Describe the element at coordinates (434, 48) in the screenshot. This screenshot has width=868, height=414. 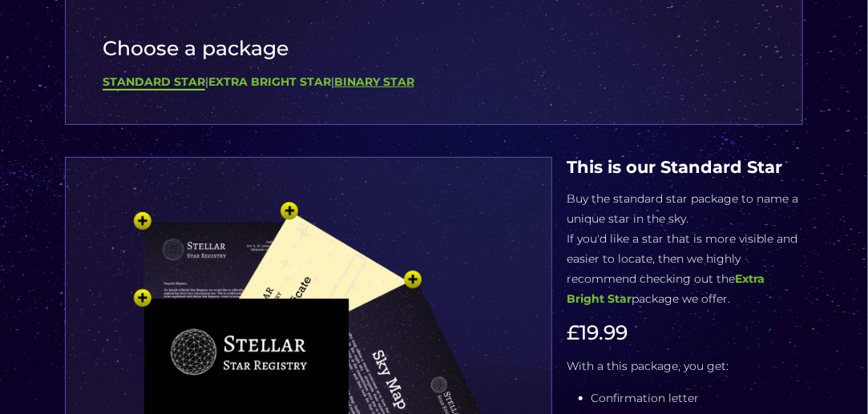
I see `h3: Choose a package` at that location.